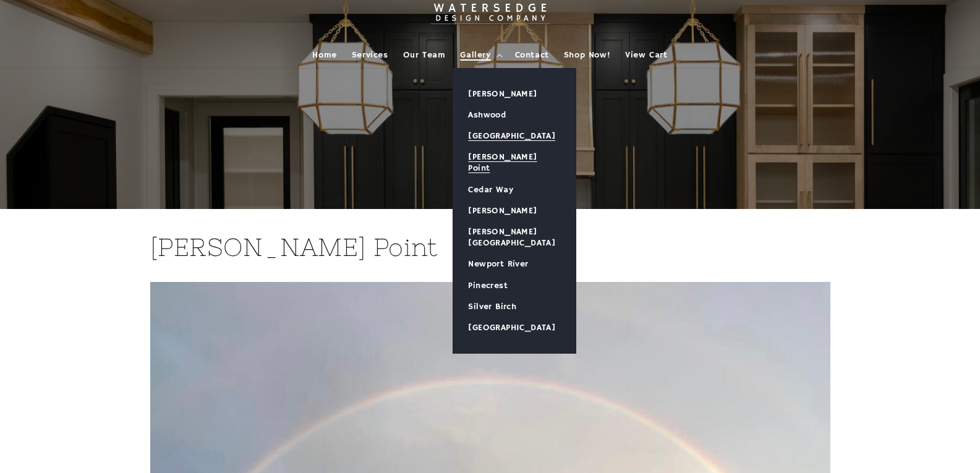 This screenshot has height=473, width=980. I want to click on span: Gallery, so click(475, 55).